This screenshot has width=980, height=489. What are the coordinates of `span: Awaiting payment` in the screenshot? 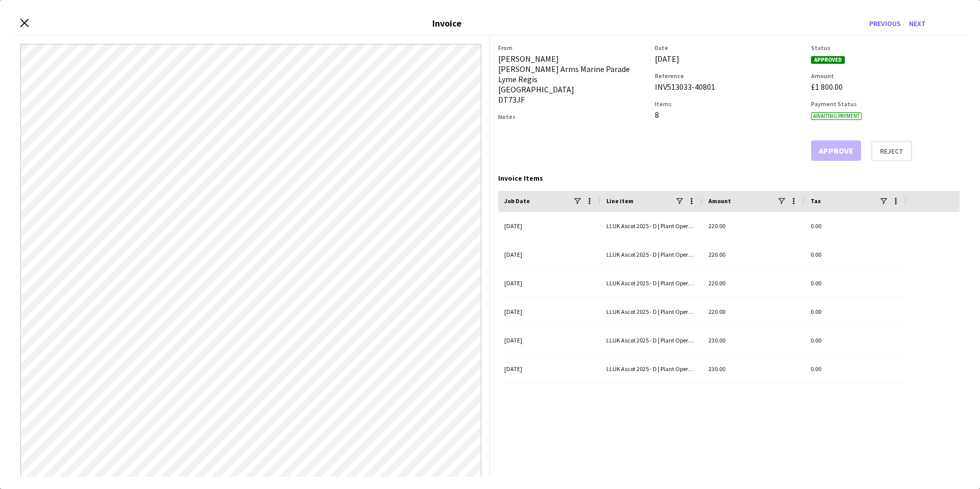 It's located at (836, 116).